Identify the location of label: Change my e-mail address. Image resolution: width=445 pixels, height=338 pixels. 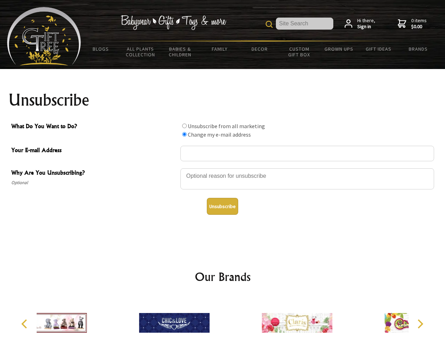
(219, 134).